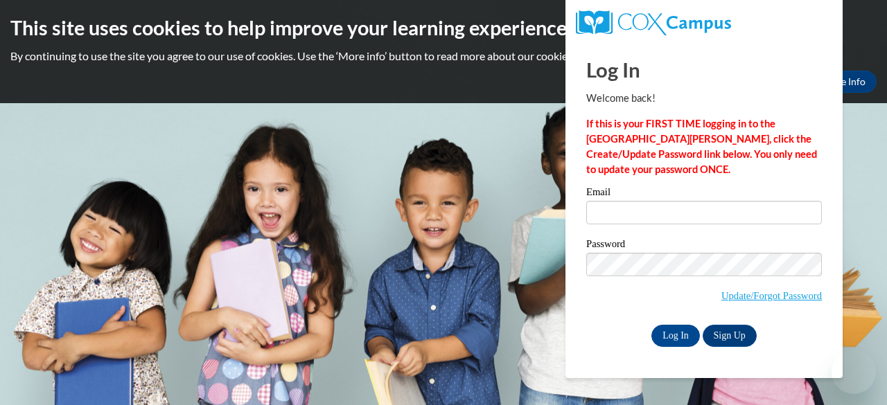 Image resolution: width=887 pixels, height=405 pixels. What do you see at coordinates (704, 98) in the screenshot?
I see `p: Welcome back!` at bounding box center [704, 98].